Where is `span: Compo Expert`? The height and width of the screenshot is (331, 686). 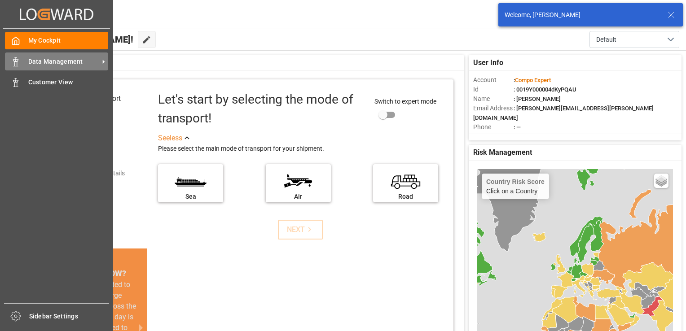
span: Compo Expert is located at coordinates (533, 80).